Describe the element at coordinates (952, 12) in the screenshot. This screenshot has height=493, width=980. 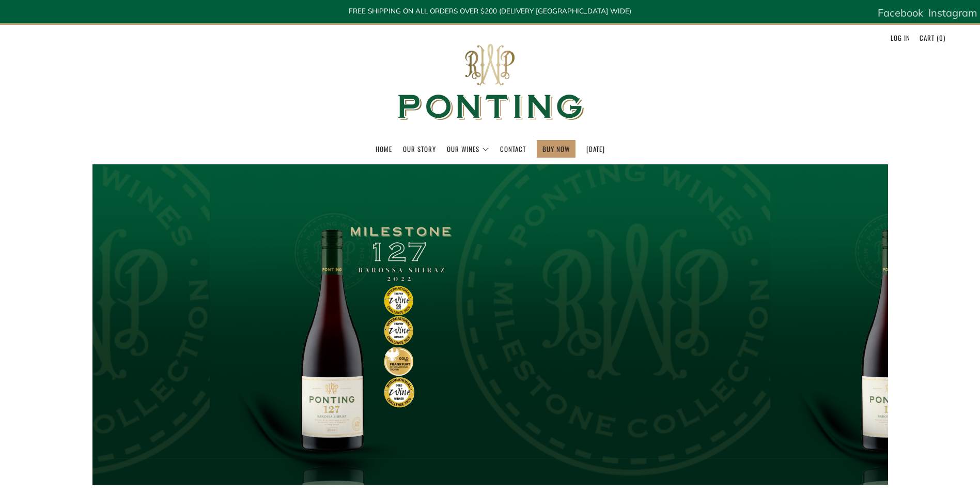
I see `span: Instagram` at that location.